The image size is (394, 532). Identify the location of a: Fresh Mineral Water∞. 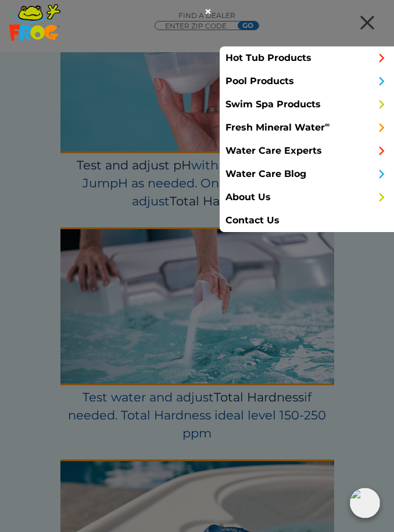
(306, 128).